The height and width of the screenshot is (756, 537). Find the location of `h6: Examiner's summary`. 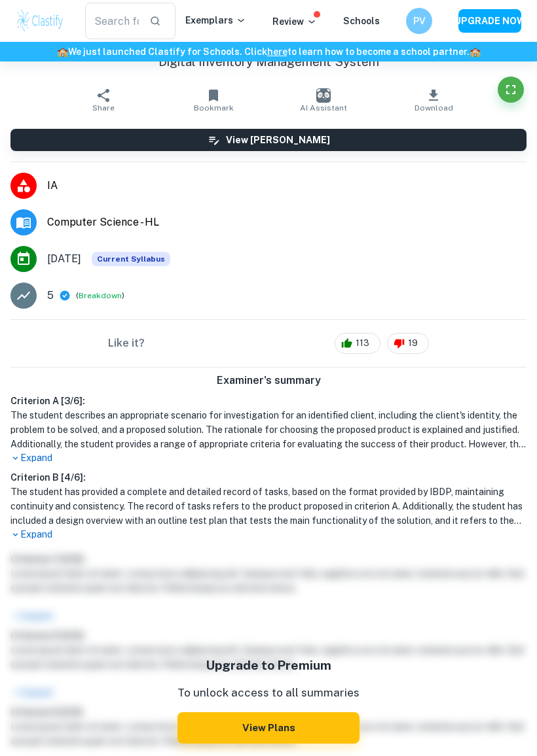

h6: Examiner's summary is located at coordinates (268, 380).